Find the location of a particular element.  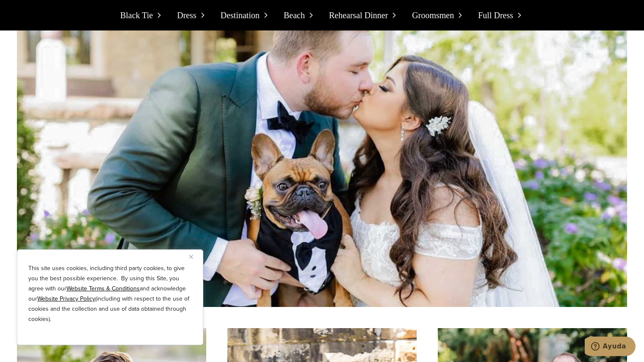

span: Groomsmen is located at coordinates (433, 15).